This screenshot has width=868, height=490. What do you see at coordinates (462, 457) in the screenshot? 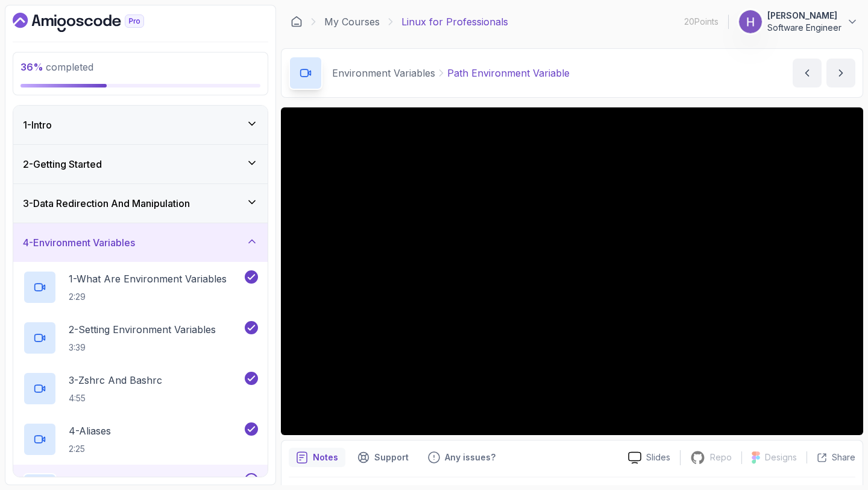
I see `button: Feedback button` at bounding box center [462, 457].